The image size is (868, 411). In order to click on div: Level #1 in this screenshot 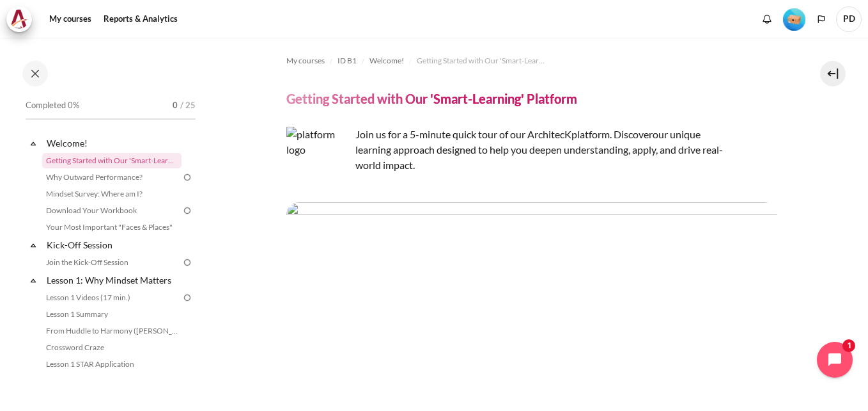, I will do `click(794, 19)`.